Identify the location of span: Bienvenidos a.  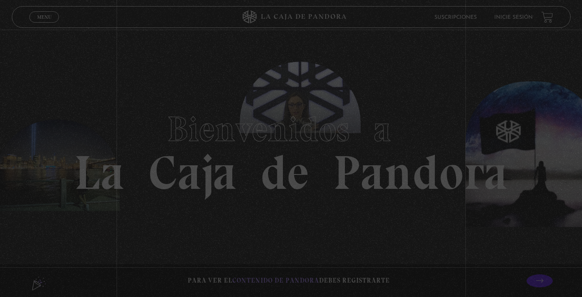
(291, 129).